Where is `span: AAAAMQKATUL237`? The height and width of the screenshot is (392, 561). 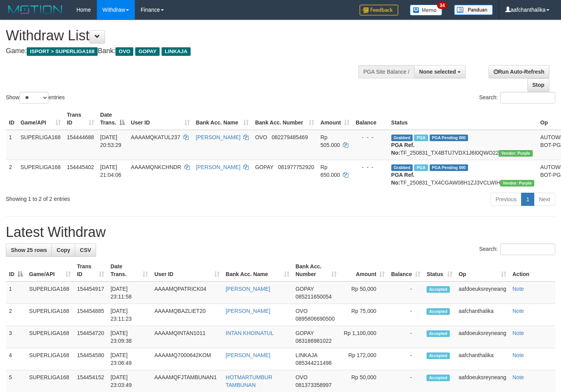 span: AAAAMQKATUL237 is located at coordinates (155, 137).